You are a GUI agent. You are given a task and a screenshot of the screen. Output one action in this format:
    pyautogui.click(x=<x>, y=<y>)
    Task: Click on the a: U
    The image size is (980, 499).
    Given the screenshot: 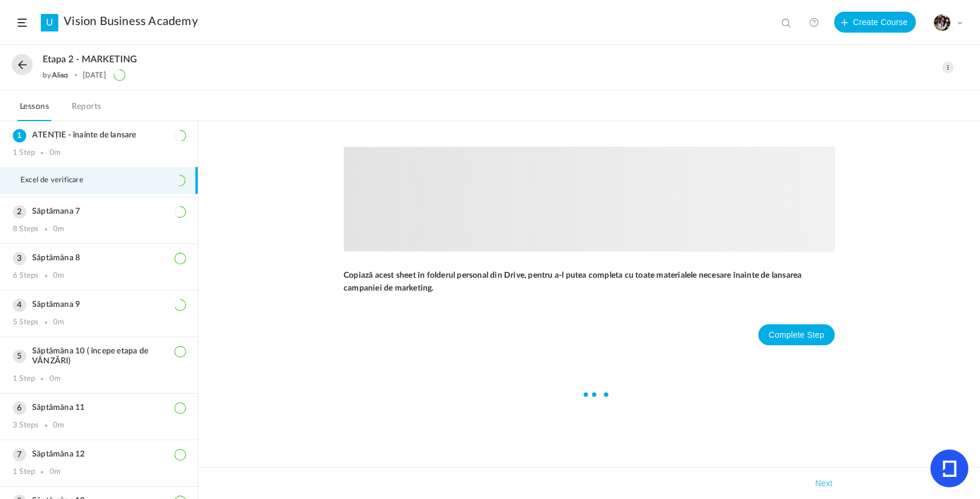 What is the action you would take?
    pyautogui.click(x=49, y=22)
    